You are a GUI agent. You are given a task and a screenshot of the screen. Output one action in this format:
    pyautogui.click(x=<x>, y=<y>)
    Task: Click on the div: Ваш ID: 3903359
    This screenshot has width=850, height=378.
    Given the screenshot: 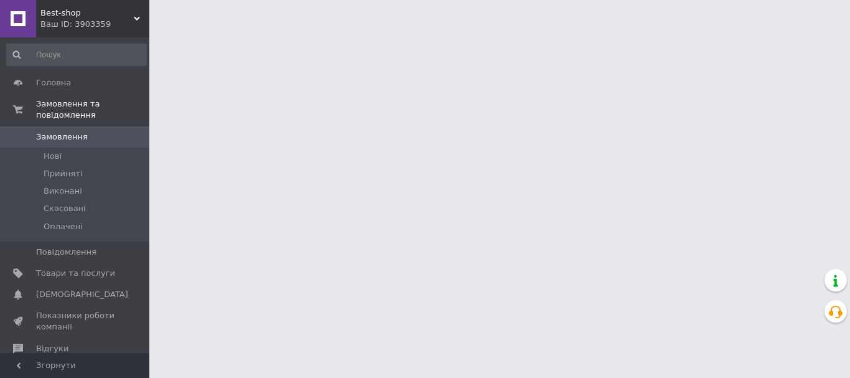 What is the action you would take?
    pyautogui.click(x=95, y=24)
    